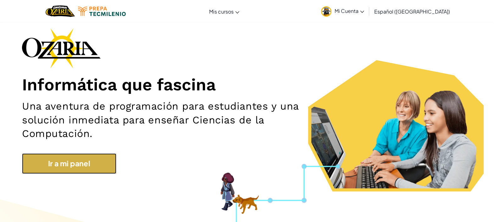 This screenshot has height=222, width=494. Describe the element at coordinates (60, 11) in the screenshot. I see `a: Ozaria by CodeCombat logo` at that location.